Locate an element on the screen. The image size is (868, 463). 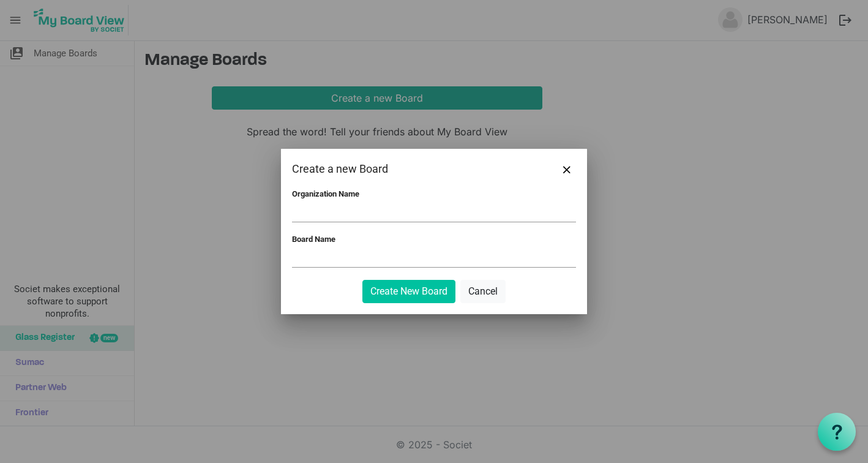
button: Cancel is located at coordinates (483, 291).